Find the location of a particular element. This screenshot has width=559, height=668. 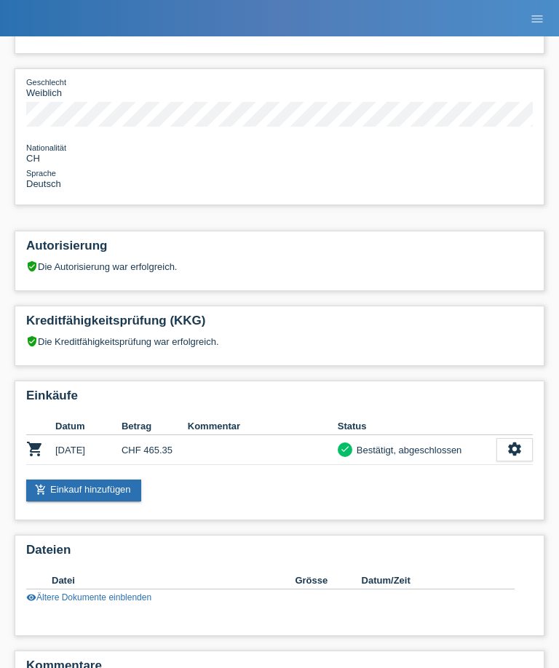

div: Die Kreditfähigkeitsprüfung war erfolgreich. is located at coordinates (280, 347).